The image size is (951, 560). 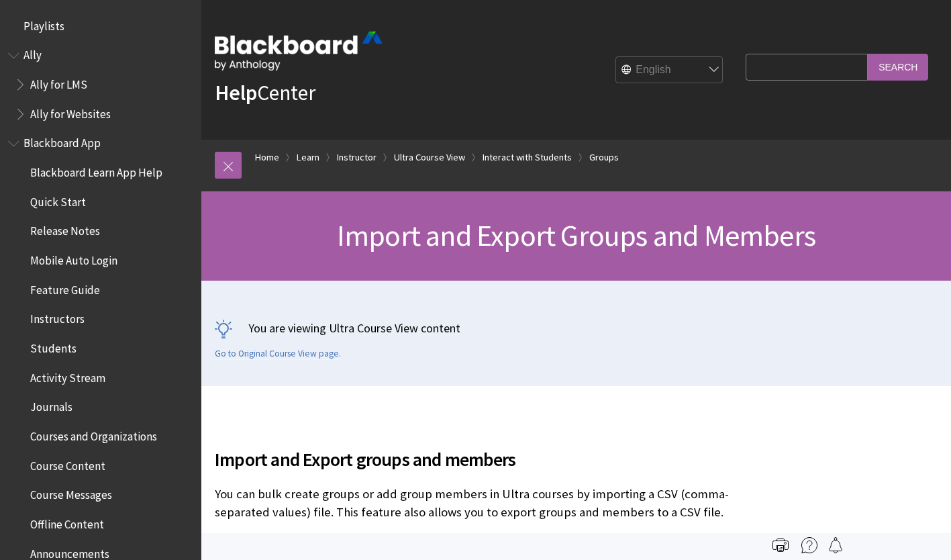 I want to click on span: Course Messages, so click(x=71, y=492).